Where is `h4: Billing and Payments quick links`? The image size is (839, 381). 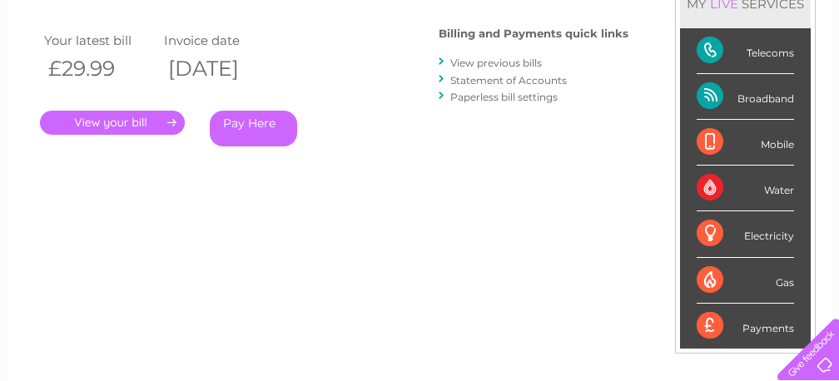 h4: Billing and Payments quick links is located at coordinates (534, 33).